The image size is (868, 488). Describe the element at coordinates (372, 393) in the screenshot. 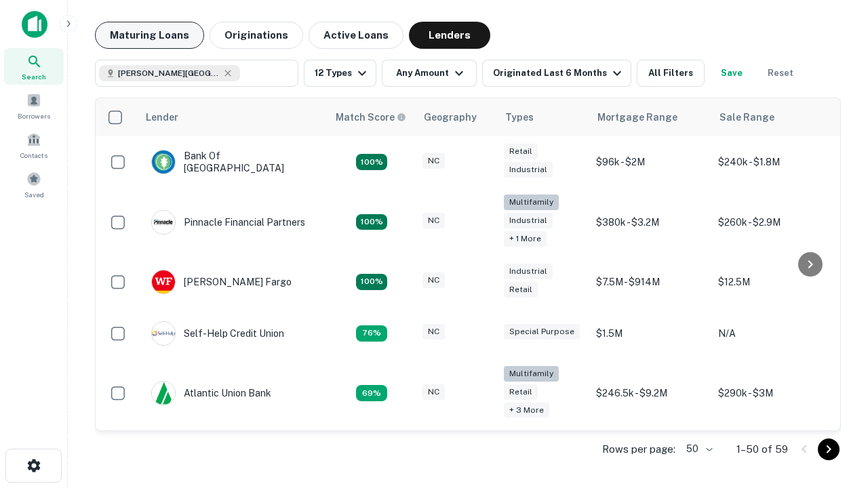

I see `div: Matching Properties: 10, hasApolloMatch: undefined` at that location.